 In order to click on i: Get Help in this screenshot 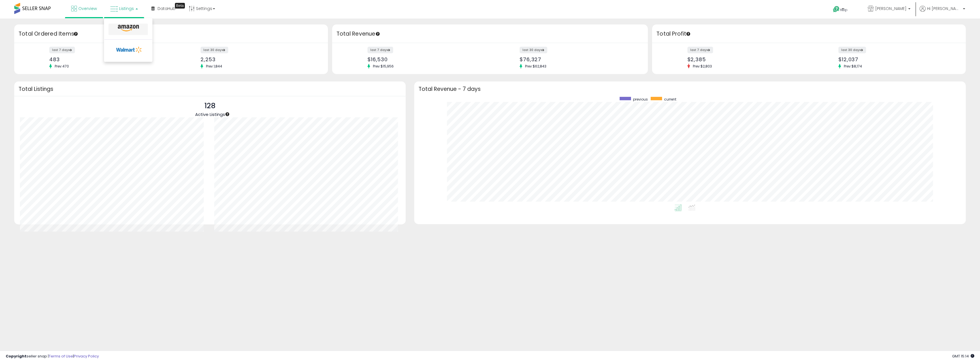, I will do `click(836, 9)`.